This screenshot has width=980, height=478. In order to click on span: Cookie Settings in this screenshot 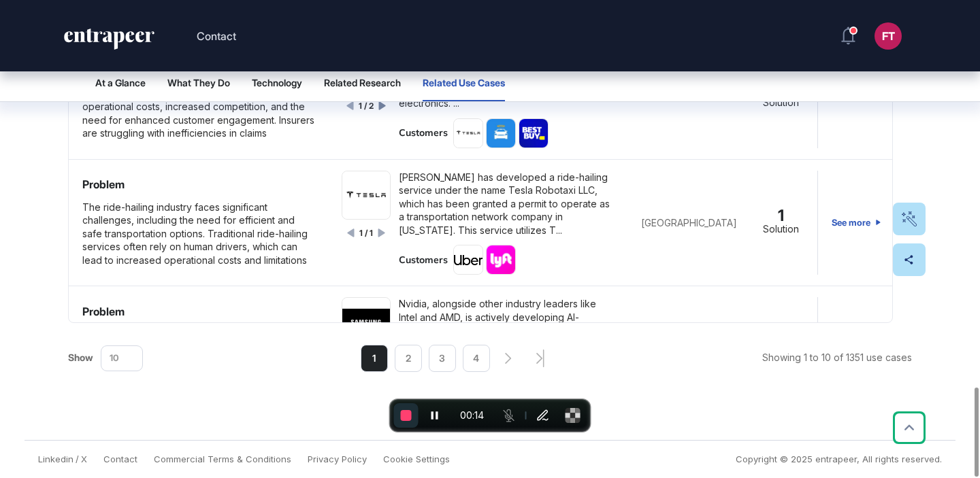, I will do `click(416, 459)`.